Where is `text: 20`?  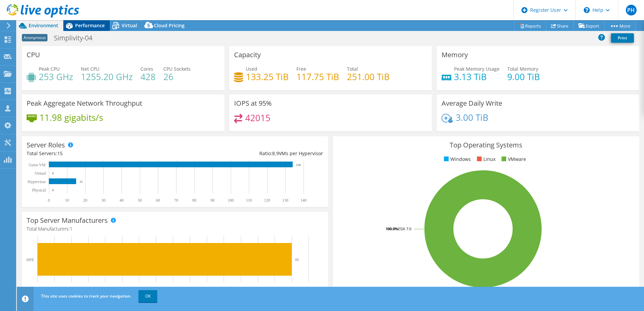
text: 20 is located at coordinates (85, 200).